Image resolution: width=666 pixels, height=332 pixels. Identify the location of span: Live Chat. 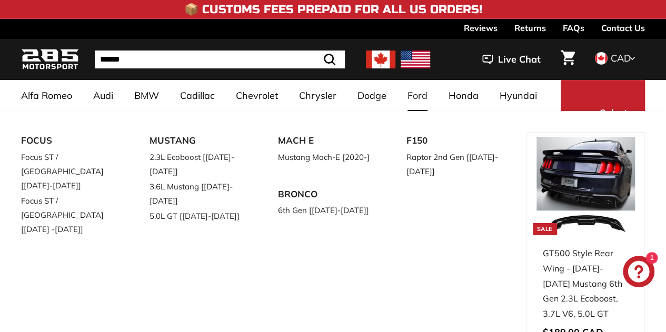
(519, 60).